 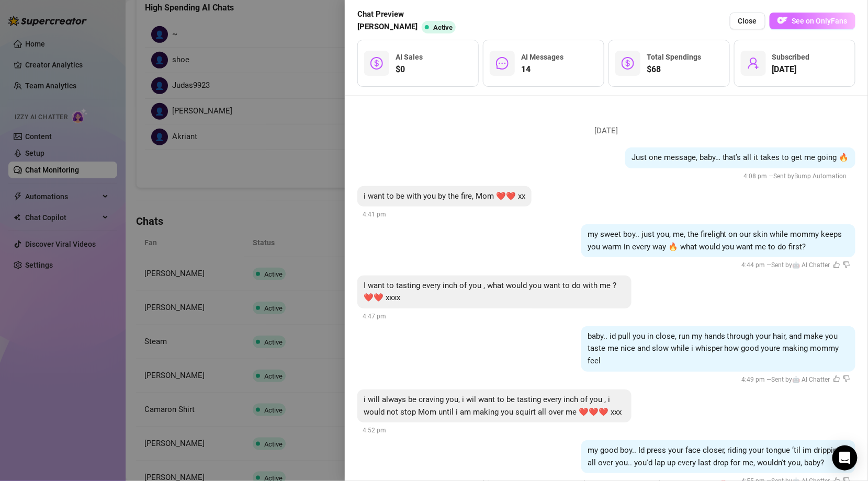 I want to click on span: Subscribed, so click(x=791, y=57).